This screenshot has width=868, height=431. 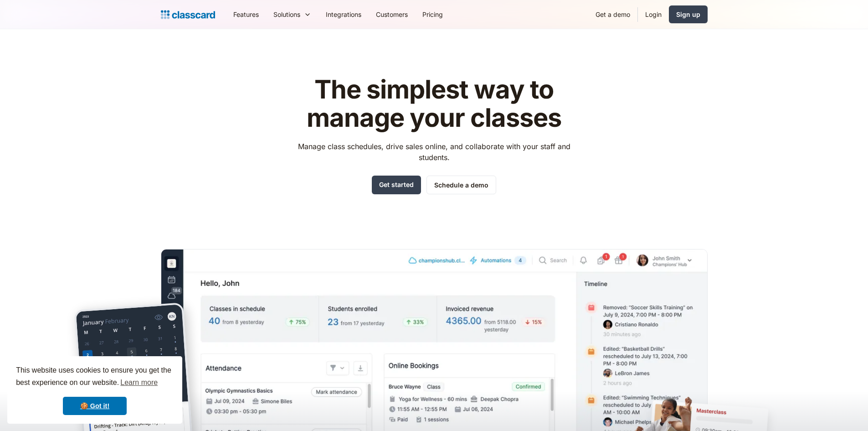 I want to click on a: Features, so click(x=246, y=14).